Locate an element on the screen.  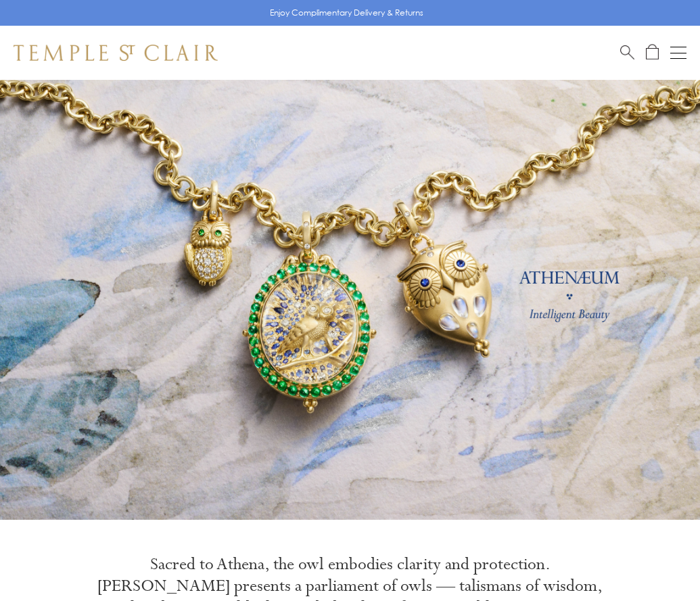
button: Open navigation is located at coordinates (678, 52).